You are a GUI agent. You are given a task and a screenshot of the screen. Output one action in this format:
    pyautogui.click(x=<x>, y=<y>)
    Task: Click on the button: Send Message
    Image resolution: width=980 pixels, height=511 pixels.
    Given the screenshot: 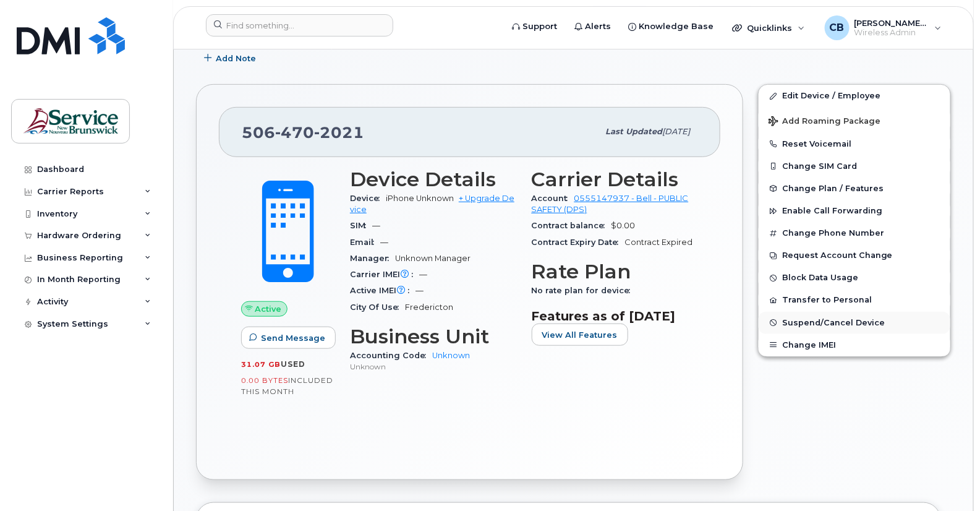 What is the action you would take?
    pyautogui.click(x=288, y=338)
    